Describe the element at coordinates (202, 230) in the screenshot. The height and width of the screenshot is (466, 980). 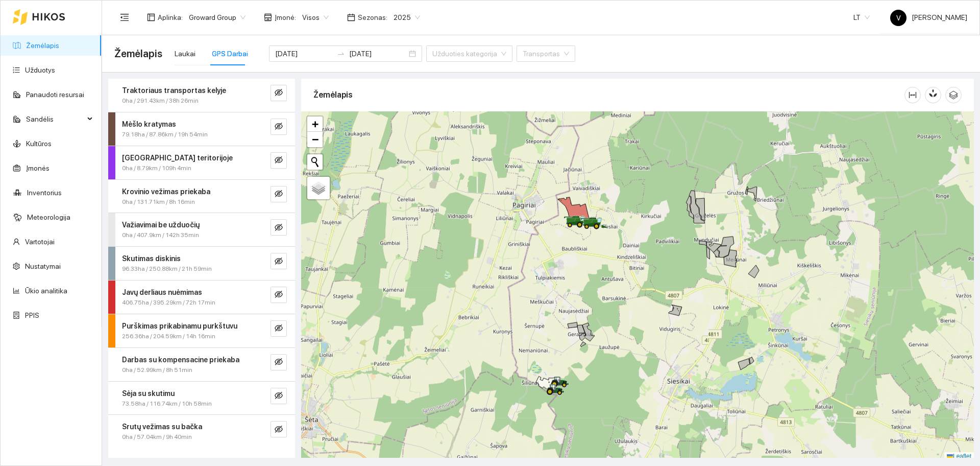
I see `div: Važiavimai be užduočių0ha / 407.9km / 142h 35mineye-invisible` at that location.